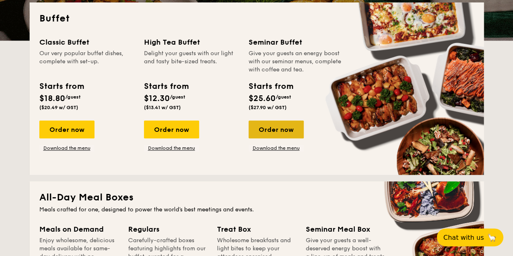  Describe the element at coordinates (345, 229) in the screenshot. I see `div: Seminar Meal Box` at that location.